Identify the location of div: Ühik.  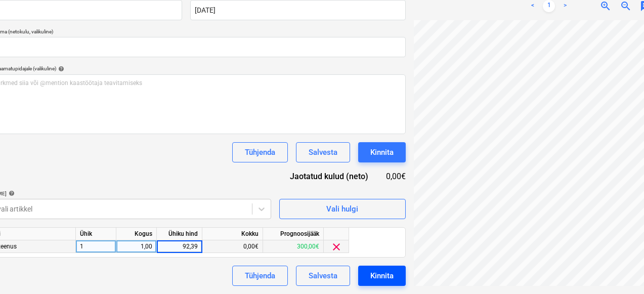
(96, 234).